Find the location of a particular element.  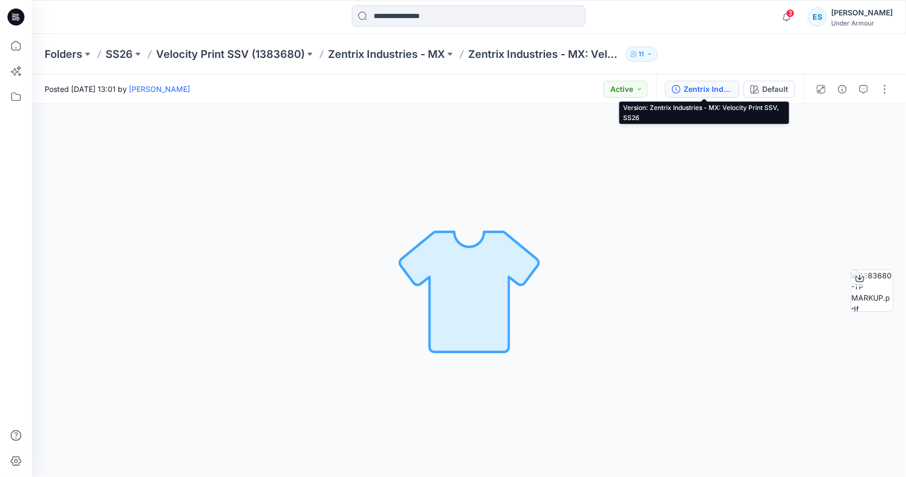

p: 11 is located at coordinates (642, 54).